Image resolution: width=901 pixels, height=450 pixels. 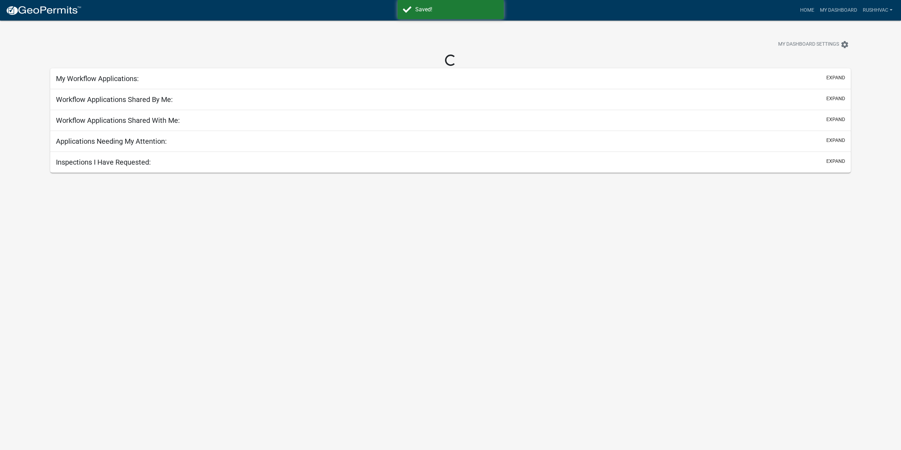 I want to click on h5: Workflow Applications Shared By Me:, so click(x=114, y=99).